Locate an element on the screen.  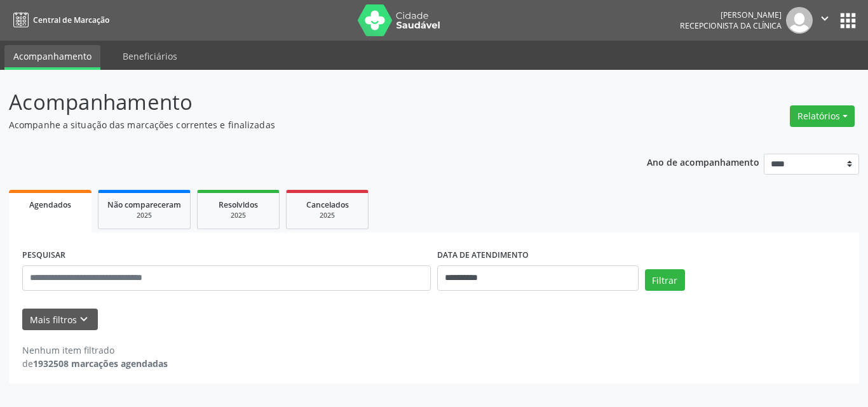
p: Acompanhe a situação das marcações correntes e finalizadas is located at coordinates (306, 124).